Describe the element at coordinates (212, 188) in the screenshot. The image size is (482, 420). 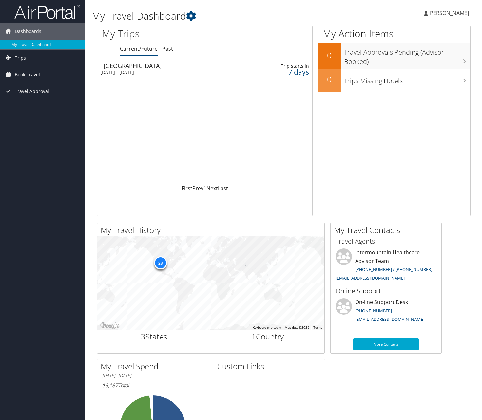
I see `a: Next` at that location.